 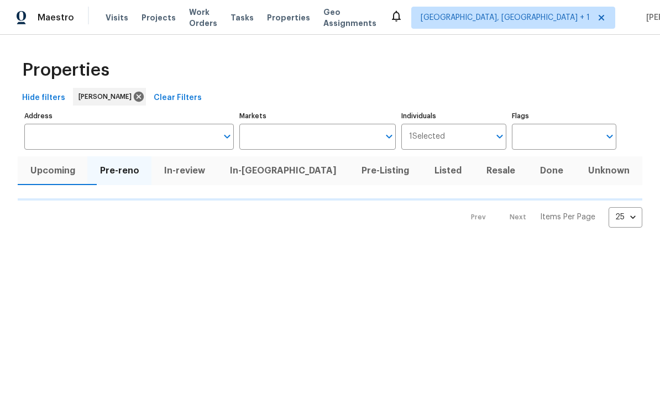 I want to click on button: Clear Filters, so click(x=178, y=98).